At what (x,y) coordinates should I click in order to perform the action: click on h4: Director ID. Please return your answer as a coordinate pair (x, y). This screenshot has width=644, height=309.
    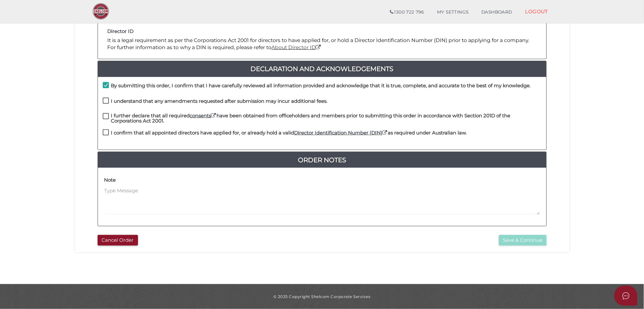
    Looking at the image, I should click on (322, 31).